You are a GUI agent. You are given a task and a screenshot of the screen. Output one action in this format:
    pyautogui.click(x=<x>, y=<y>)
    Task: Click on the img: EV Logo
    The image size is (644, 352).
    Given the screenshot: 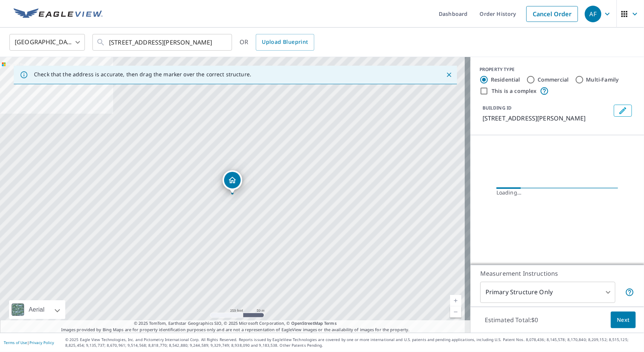 What is the action you would take?
    pyautogui.click(x=58, y=14)
    